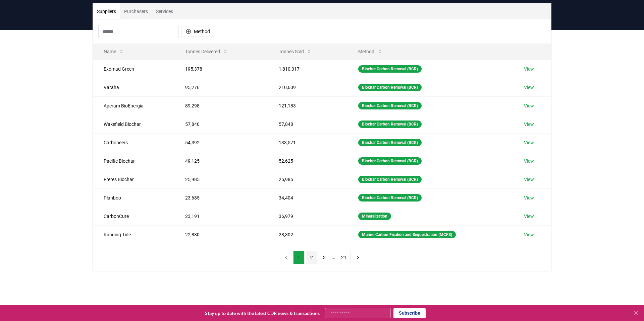 The width and height of the screenshot is (644, 321). I want to click on td: 1,810,317, so click(308, 69).